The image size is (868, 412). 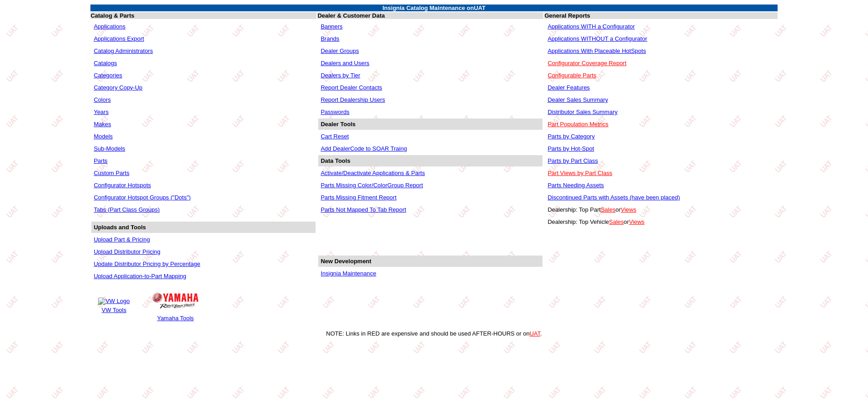 What do you see at coordinates (112, 173) in the screenshot?
I see `a: Custom Parts` at bounding box center [112, 173].